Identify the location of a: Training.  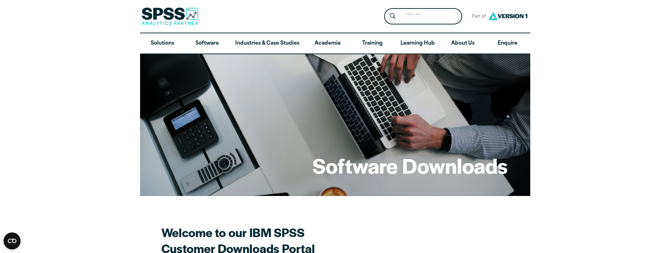
(372, 44).